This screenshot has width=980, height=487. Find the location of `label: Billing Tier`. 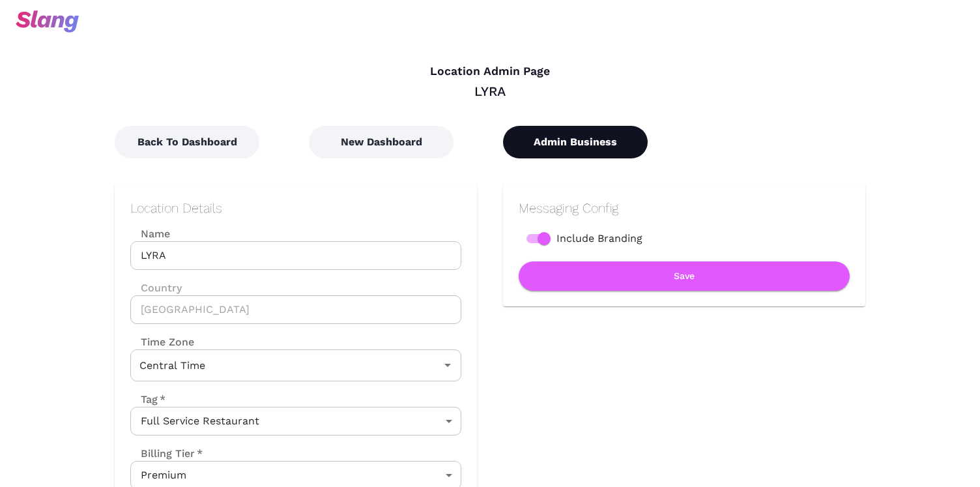

label: Billing Tier is located at coordinates (167, 453).